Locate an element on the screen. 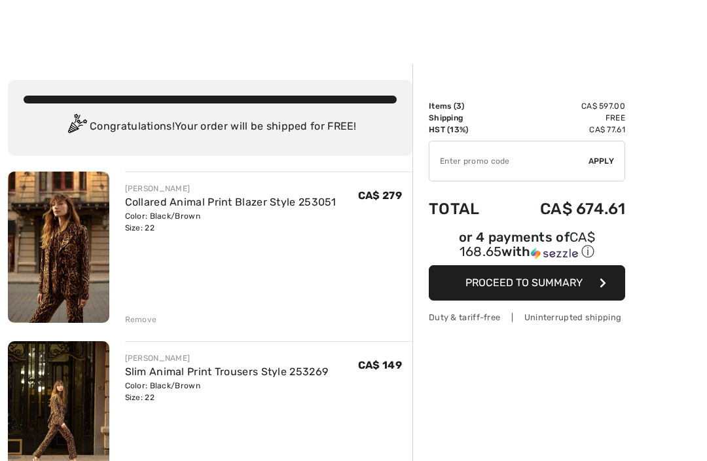  td: Items ( ) is located at coordinates (466, 106).